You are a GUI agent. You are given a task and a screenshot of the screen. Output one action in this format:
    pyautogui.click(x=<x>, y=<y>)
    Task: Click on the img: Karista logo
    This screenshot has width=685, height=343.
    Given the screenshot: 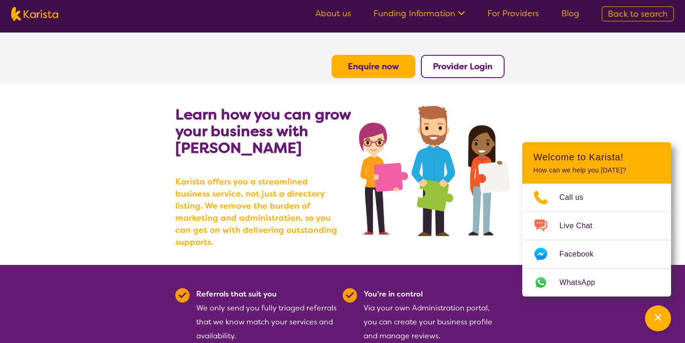 What is the action you would take?
    pyautogui.click(x=34, y=14)
    